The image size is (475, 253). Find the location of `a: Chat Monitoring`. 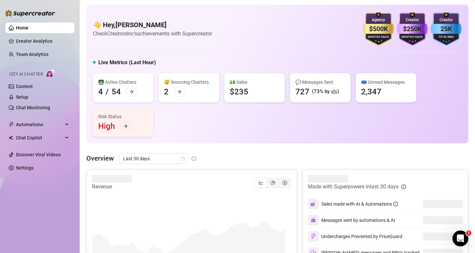

a: Chat Monitoring is located at coordinates (33, 108).